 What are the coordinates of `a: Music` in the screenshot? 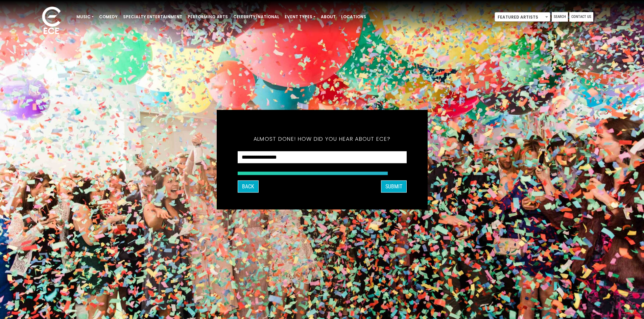 It's located at (85, 17).